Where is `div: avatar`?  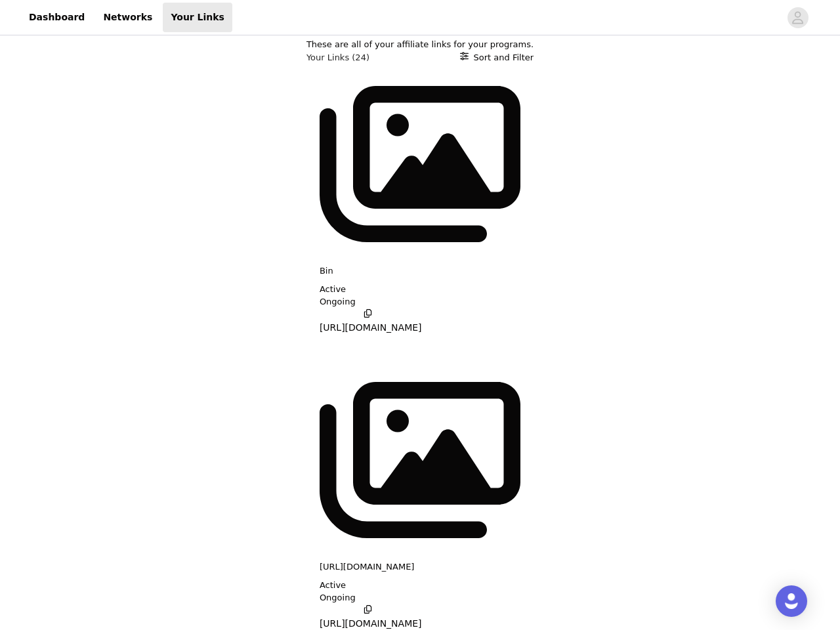
div: avatar is located at coordinates (798, 18).